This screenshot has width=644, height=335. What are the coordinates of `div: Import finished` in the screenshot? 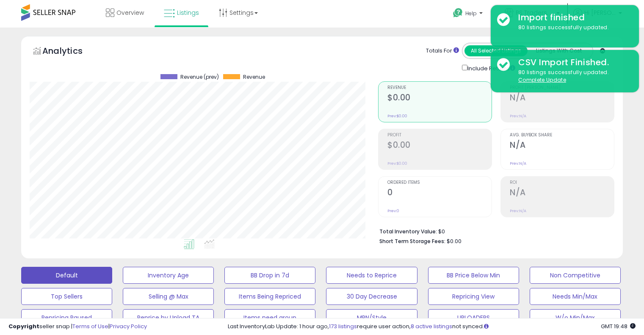 It's located at (572, 17).